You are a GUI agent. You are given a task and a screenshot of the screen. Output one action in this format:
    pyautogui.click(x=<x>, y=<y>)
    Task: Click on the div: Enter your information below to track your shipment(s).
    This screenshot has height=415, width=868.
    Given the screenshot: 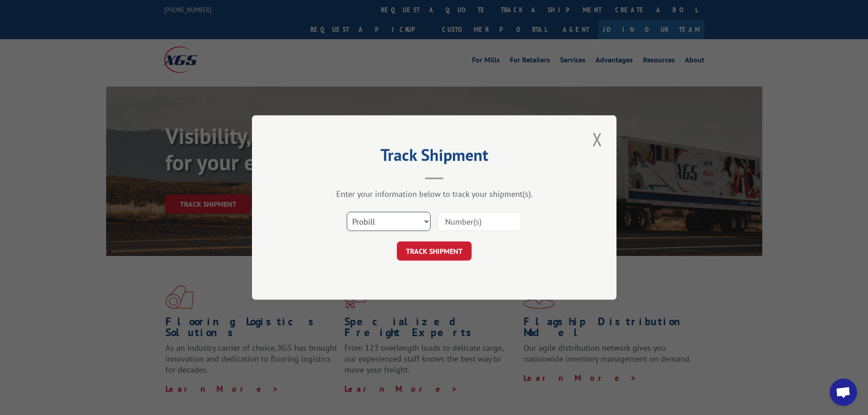 What is the action you would take?
    pyautogui.click(x=434, y=194)
    